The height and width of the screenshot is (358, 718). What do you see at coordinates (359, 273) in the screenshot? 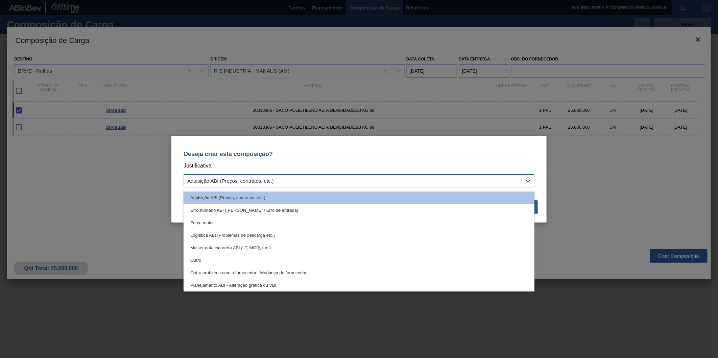
I see `div: Outro problema com o fornecedor - Mudança de fornecedor` at bounding box center [359, 273].